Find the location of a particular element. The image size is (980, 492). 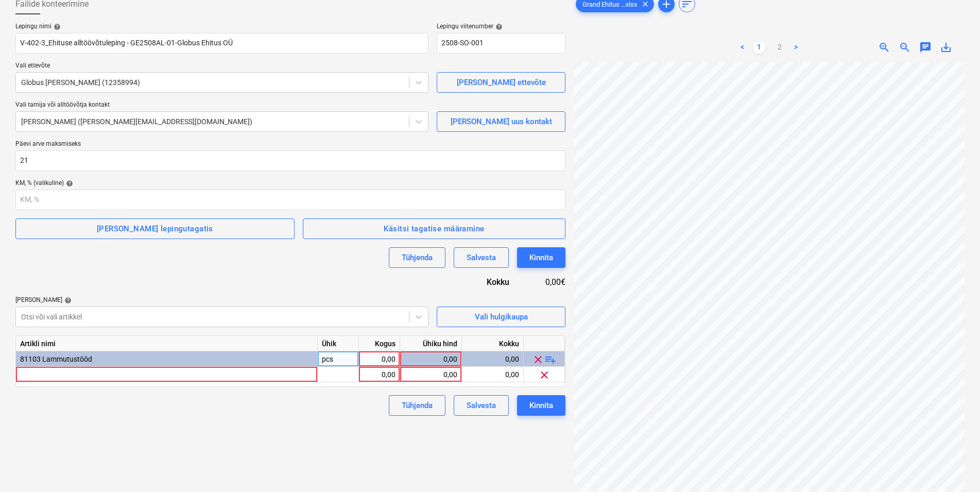

div: 0,00€ is located at coordinates (545, 282).